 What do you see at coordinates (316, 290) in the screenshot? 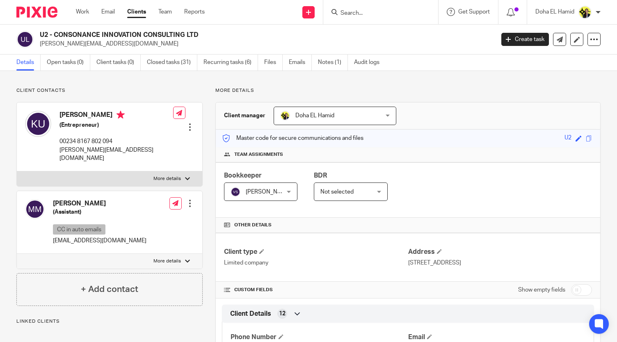
I see `h4: CUSTOM FIELDS` at bounding box center [316, 290].